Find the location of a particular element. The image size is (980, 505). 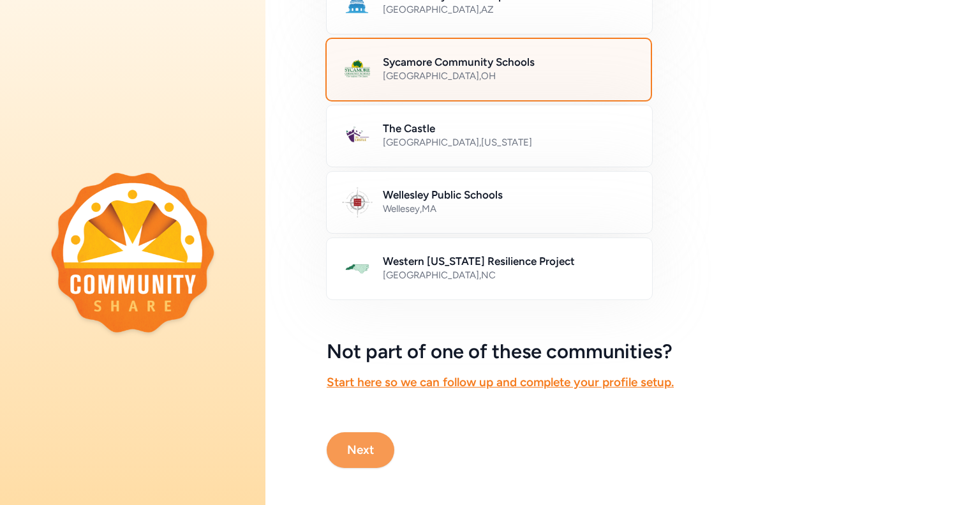

div: Wellesey , MA is located at coordinates (510, 209).